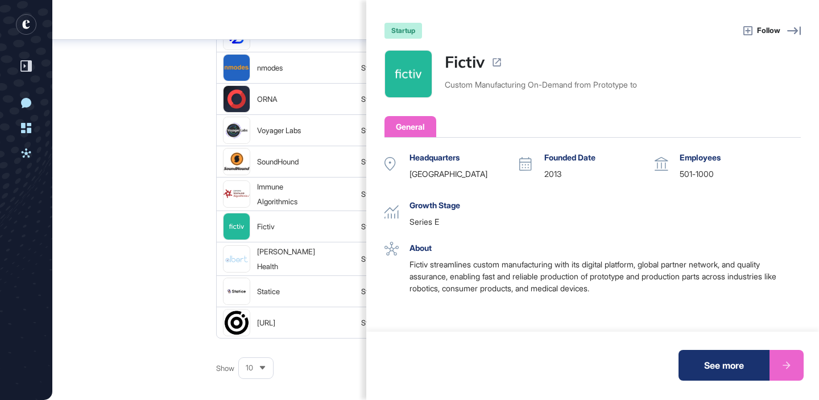 This screenshot has height=400, width=819. Describe the element at coordinates (600, 276) in the screenshot. I see `div: Fictiv streamlines custom manufacturing with its digital platform, global partner network, and qu...` at that location.